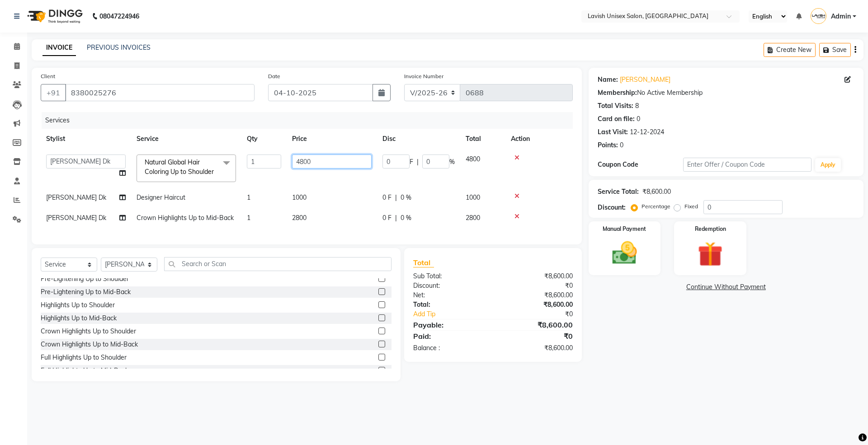 This screenshot has height=445, width=868. What do you see at coordinates (457, 314) in the screenshot?
I see `a: Add Tip` at bounding box center [457, 314].